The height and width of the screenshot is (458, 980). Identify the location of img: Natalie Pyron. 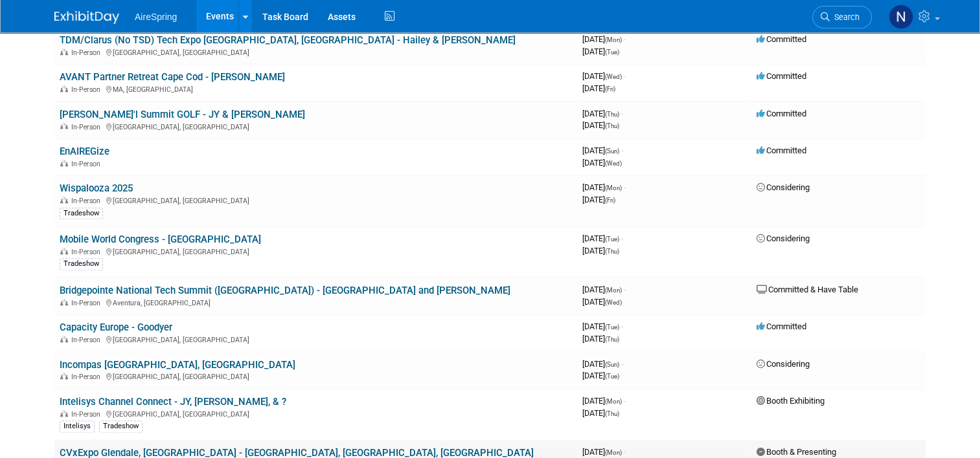
(901, 17).